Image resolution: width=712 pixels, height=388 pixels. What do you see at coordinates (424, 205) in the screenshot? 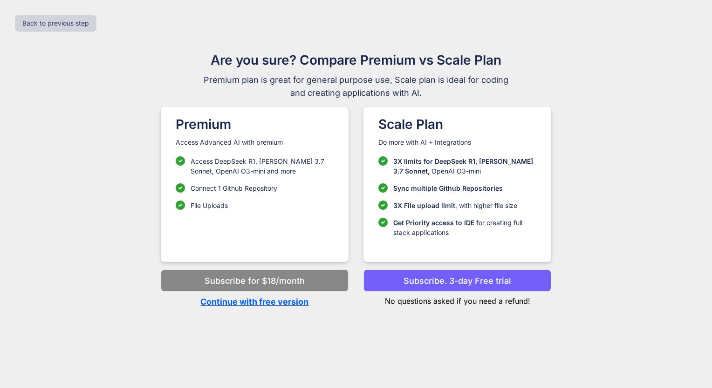
I see `span: 3X File upload limit` at bounding box center [424, 205].